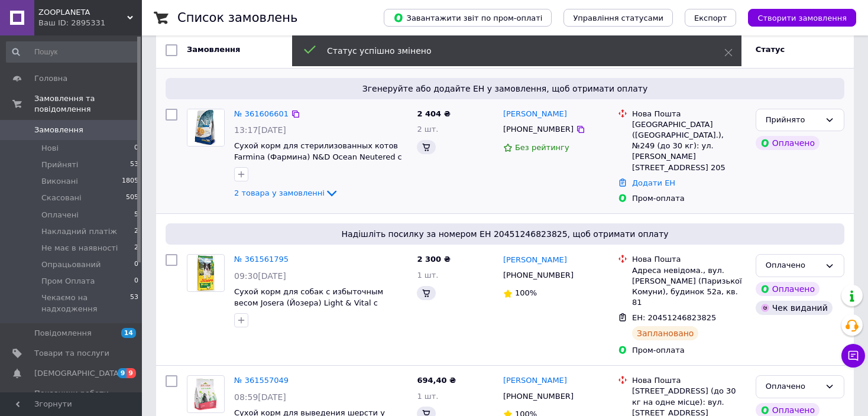 The width and height of the screenshot is (868, 416). Describe the element at coordinates (51, 78) in the screenshot. I see `span: Головна` at that location.